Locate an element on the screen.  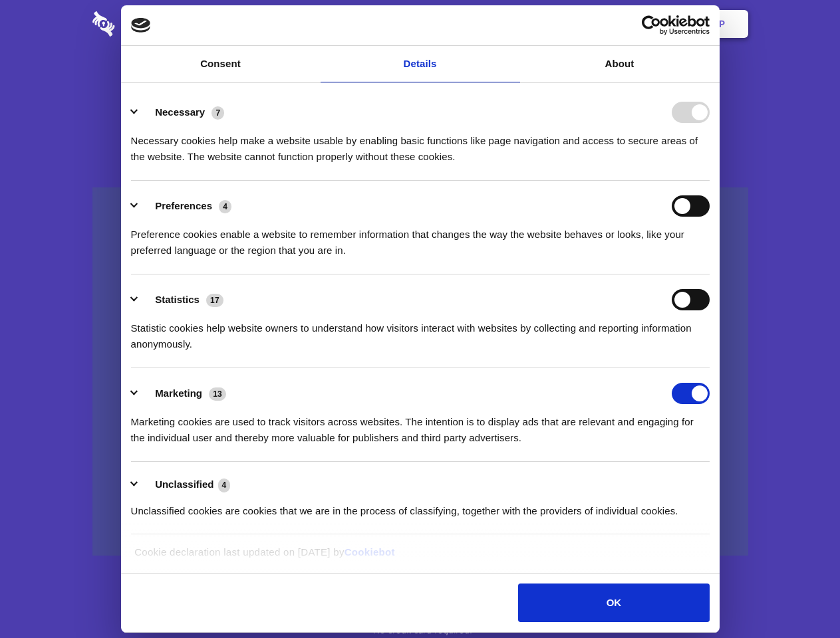
a: Usercentrics Cookiebot - opens in a new window is located at coordinates (651, 26).